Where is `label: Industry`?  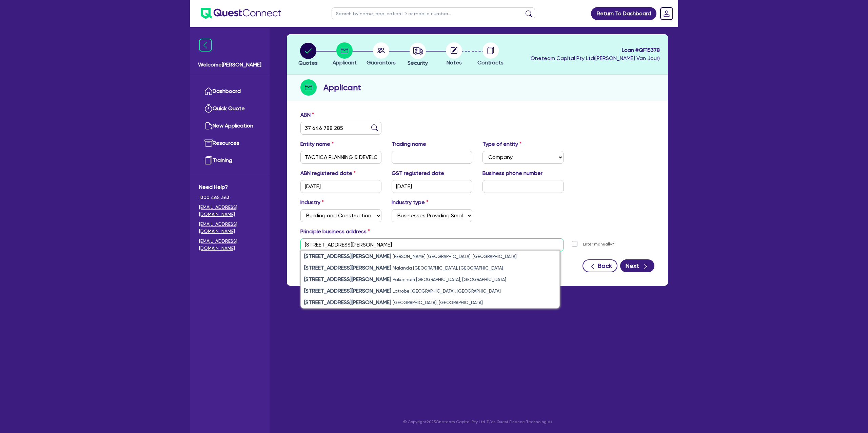 label: Industry is located at coordinates (312, 203).